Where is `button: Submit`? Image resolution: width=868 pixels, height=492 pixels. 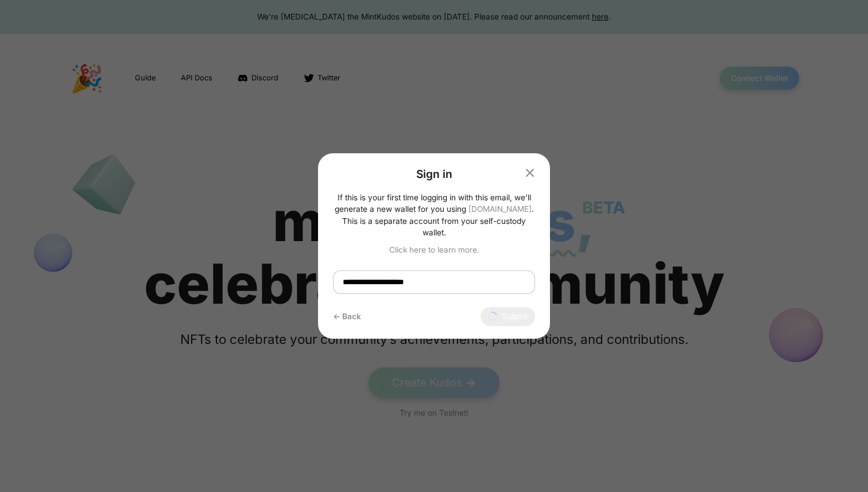 button: Submit is located at coordinates (507, 317).